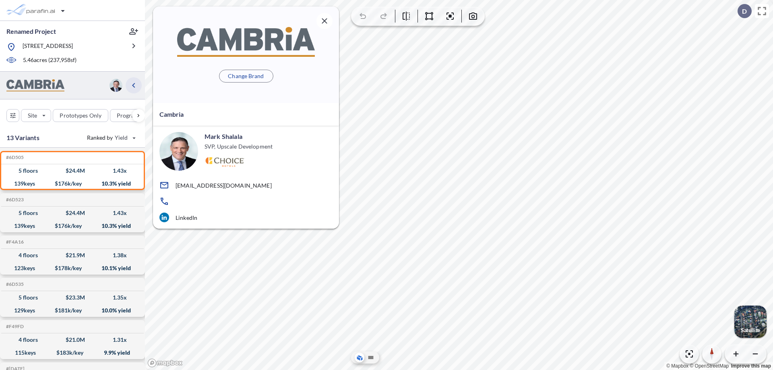 Image resolution: width=773 pixels, height=370 pixels. I want to click on button: Ranked by Yield, so click(111, 138).